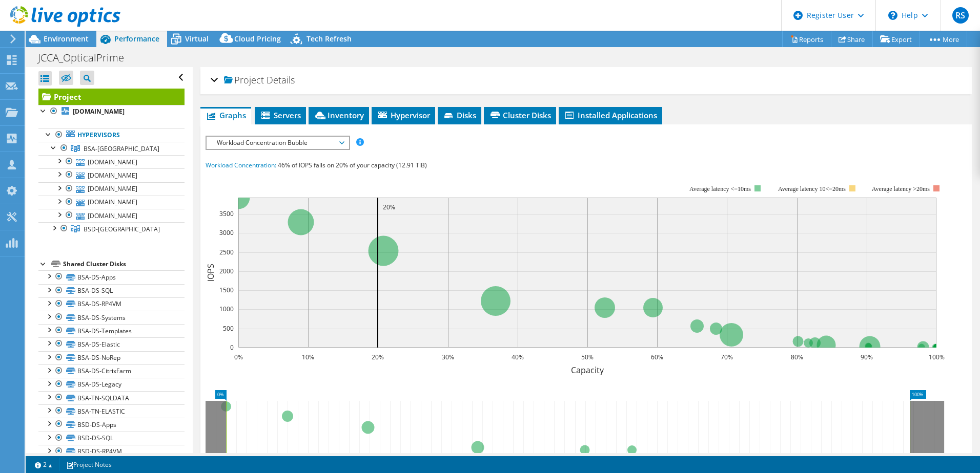  I want to click on a: Share, so click(852, 39).